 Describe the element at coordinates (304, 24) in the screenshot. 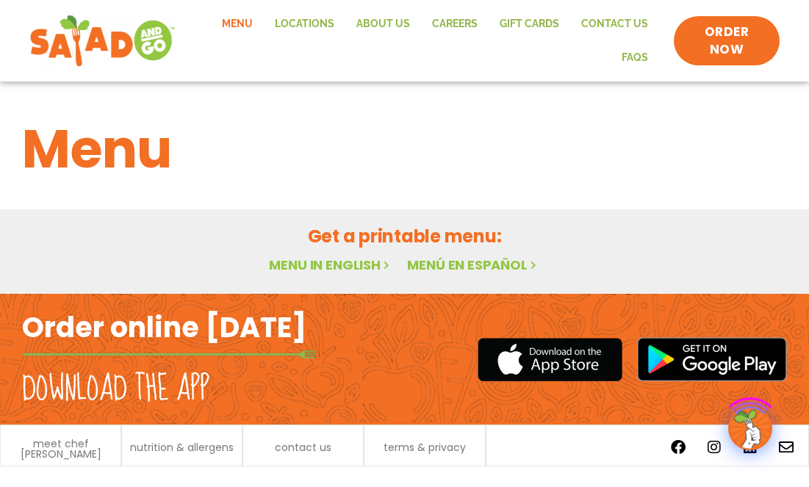

I see `a: Locations` at that location.